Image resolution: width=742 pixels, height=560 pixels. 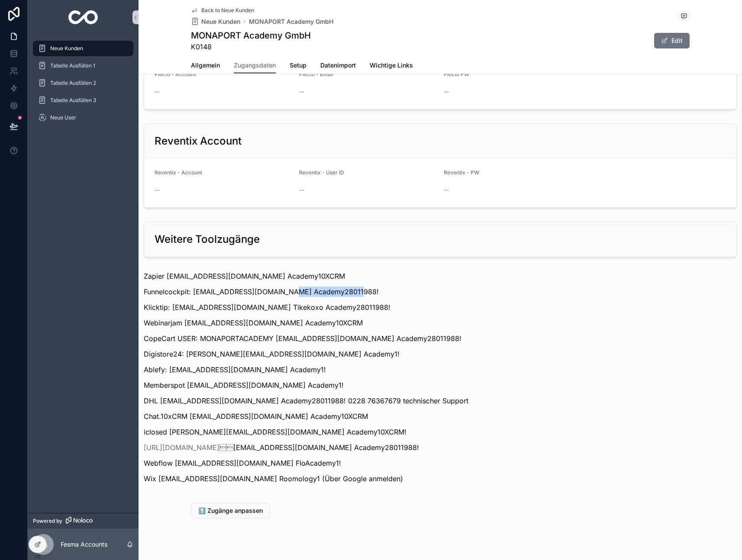 I want to click on a: Tabelle Ausfüllen 2, so click(x=84, y=84).